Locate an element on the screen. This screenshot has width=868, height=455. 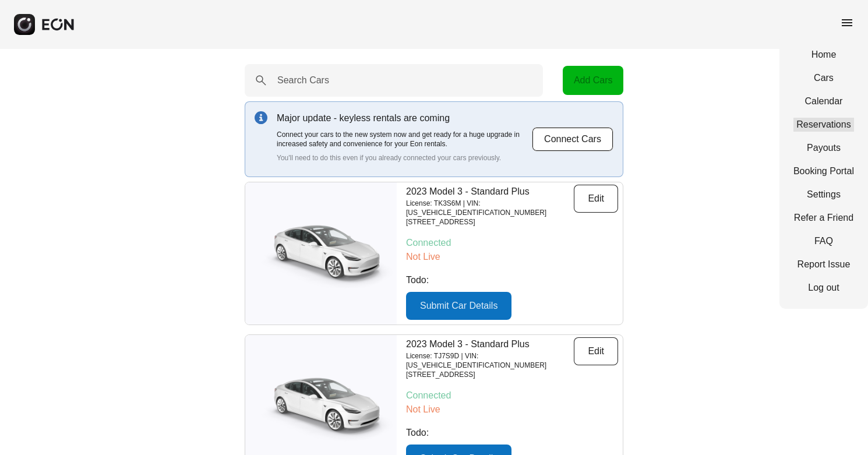
p: Major update - keyless rentals are coming is located at coordinates (405, 118).